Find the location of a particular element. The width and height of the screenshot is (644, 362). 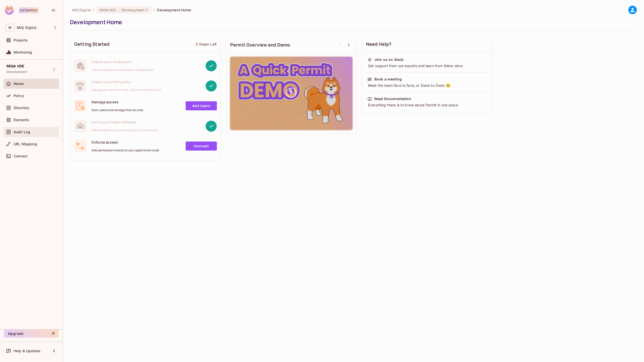

span: Sync users and manage their access is located at coordinates (117, 110).